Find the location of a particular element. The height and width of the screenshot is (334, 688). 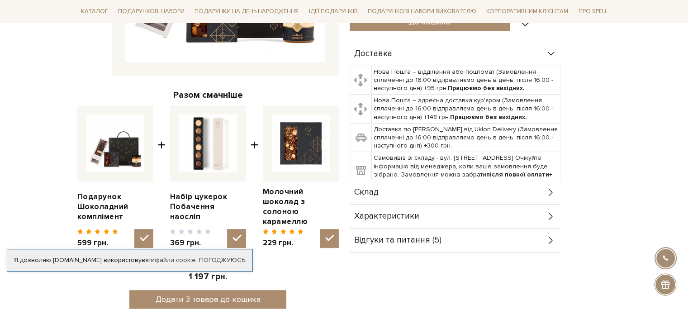

button: Додати 3 товара до кошика is located at coordinates (208, 299).